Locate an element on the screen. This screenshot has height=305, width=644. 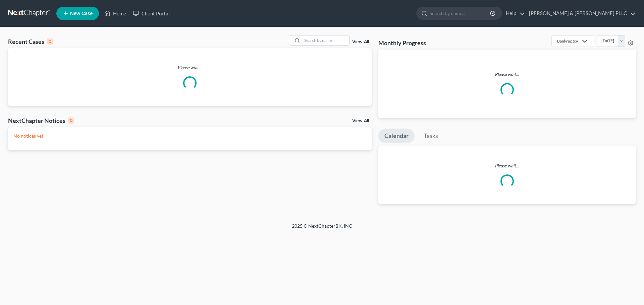
a: Client Portal is located at coordinates (151, 13).